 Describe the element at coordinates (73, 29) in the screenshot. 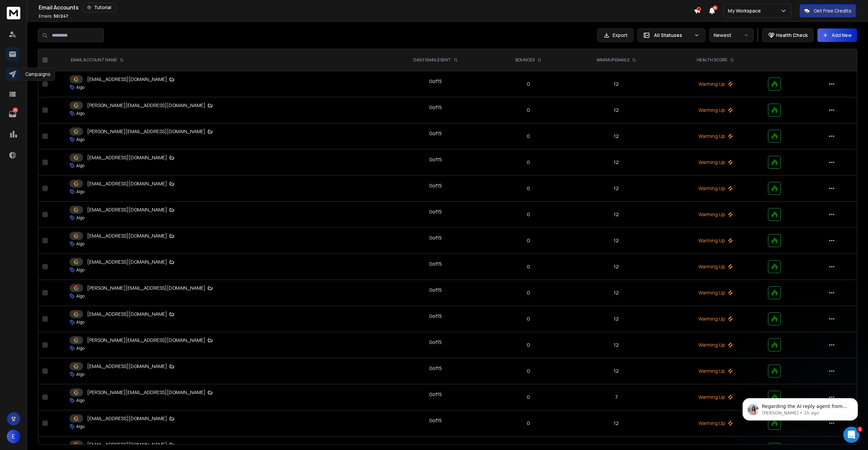

I see `p: Message from Lakshita, sent 1h ago` at that location.